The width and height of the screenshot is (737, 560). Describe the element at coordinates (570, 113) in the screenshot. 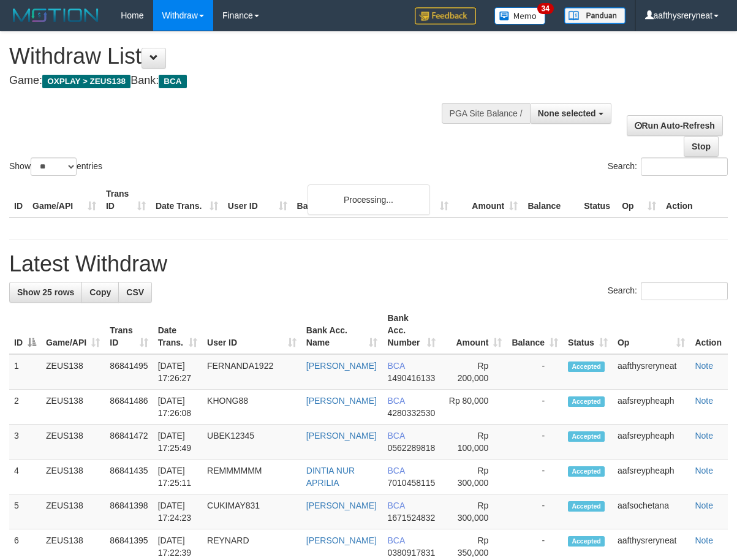

I see `button: None selected` at that location.